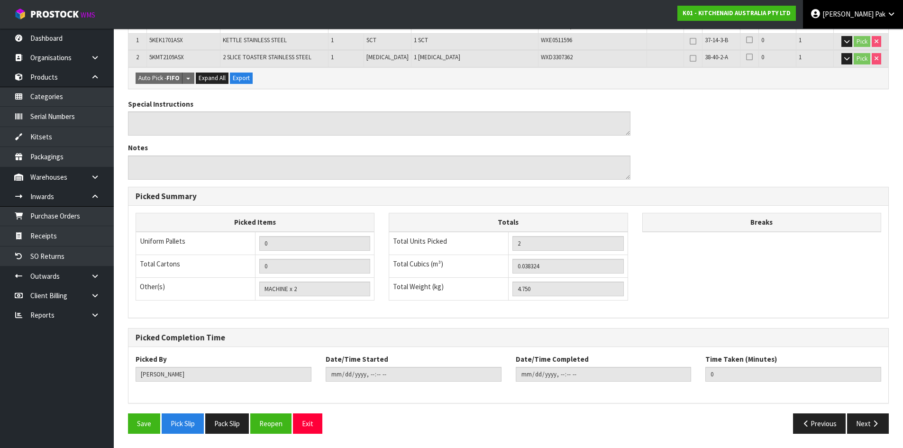  Describe the element at coordinates (166, 57) in the screenshot. I see `span: 5KMT2109ASX` at that location.